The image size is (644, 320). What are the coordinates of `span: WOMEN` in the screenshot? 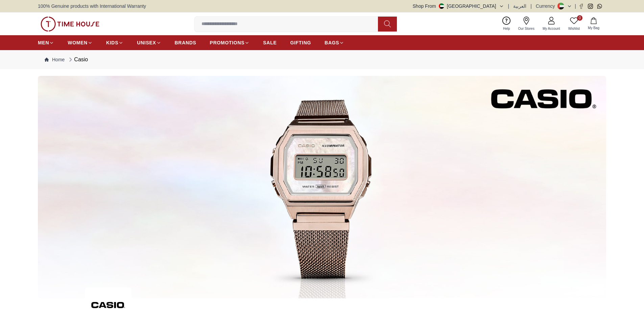 It's located at (77, 42).